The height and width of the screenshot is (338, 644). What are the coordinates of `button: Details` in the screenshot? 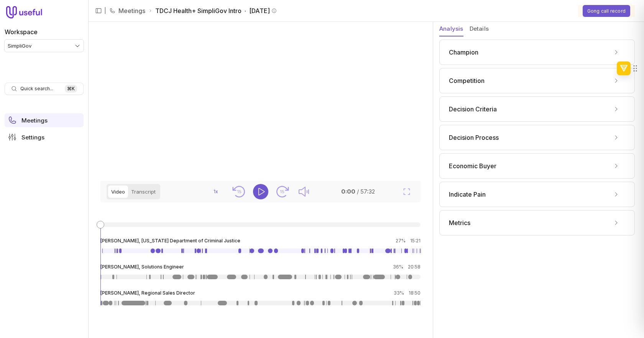 It's located at (479, 29).